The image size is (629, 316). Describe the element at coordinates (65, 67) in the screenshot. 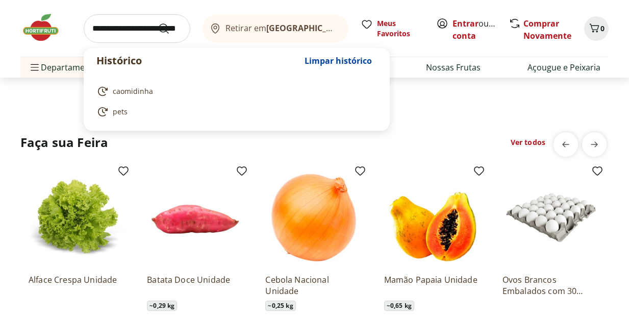

I see `span: Departamentos` at that location.